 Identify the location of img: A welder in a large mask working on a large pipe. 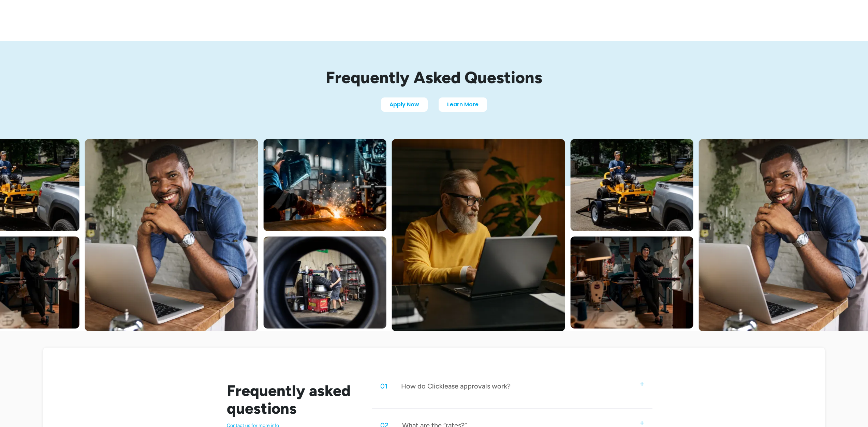
(326, 185).